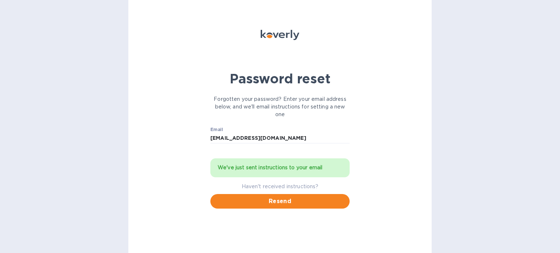 This screenshot has height=253, width=560. I want to click on label: Email, so click(216, 130).